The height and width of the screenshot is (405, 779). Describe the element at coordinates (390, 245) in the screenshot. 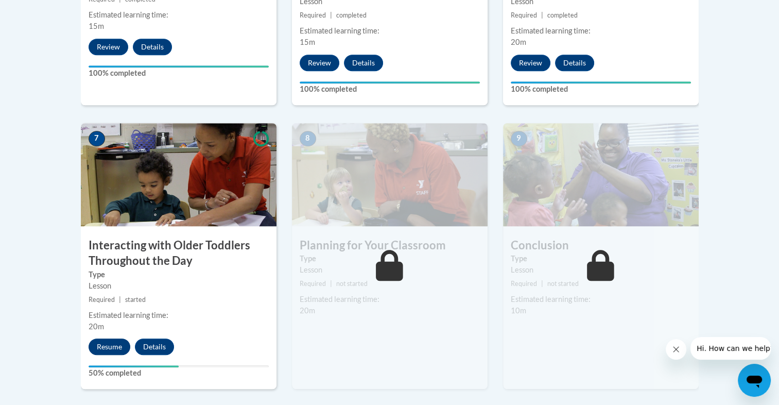

I see `h3: Planning for Your Classroom` at that location.